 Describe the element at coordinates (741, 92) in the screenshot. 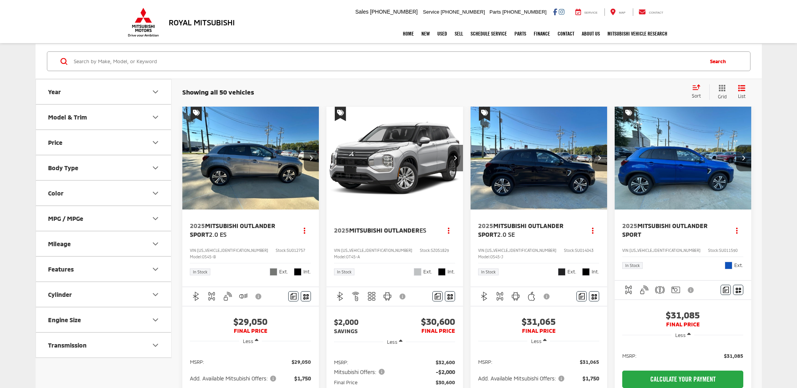

I see `button: List View` at that location.